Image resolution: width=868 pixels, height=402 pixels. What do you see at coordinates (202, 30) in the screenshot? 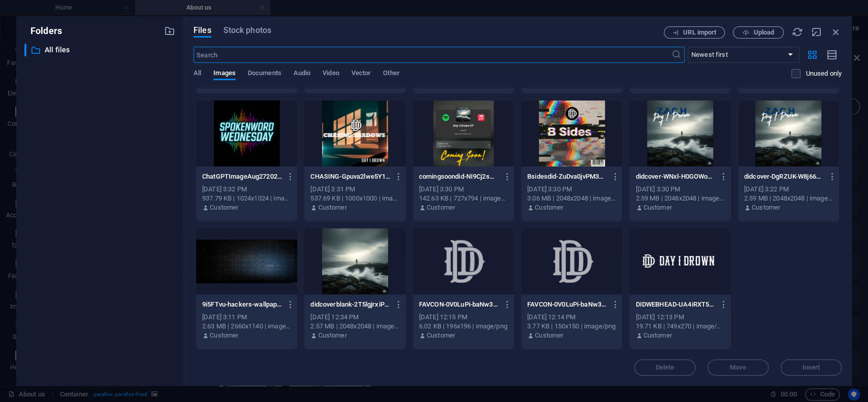
I see `span: Files` at bounding box center [202, 30].